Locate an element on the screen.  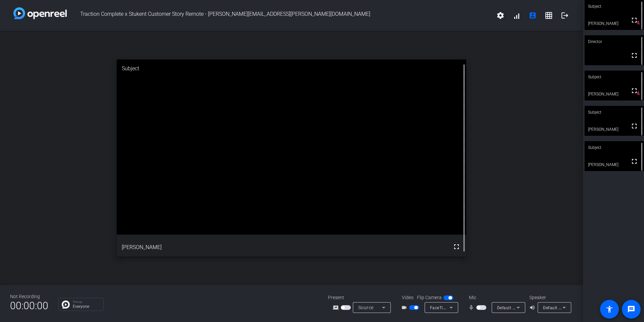
span: Default - External Headphones (Built-in) is located at coordinates (582, 307).